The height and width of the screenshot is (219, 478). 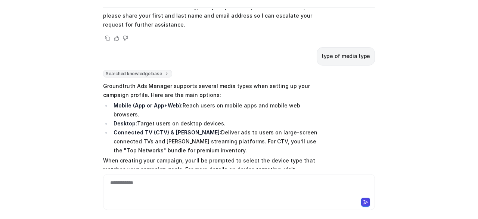 What do you see at coordinates (346, 56) in the screenshot?
I see `p: type of media type` at bounding box center [346, 56].